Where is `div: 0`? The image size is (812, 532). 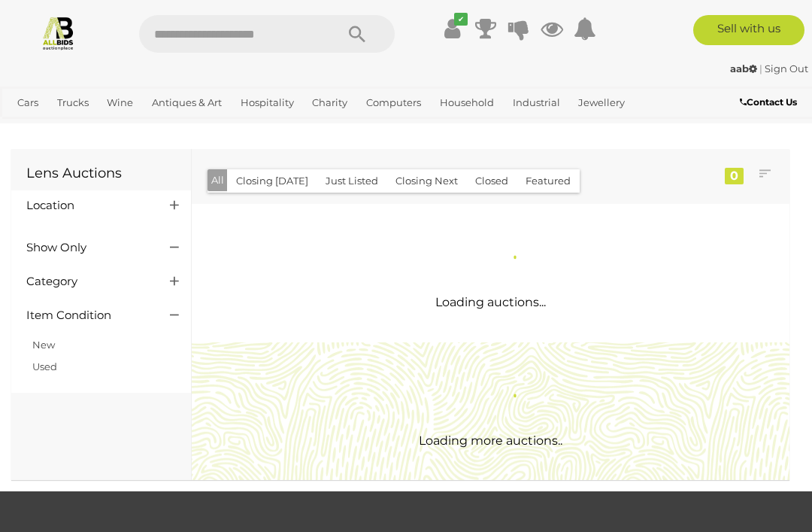
div: 0 is located at coordinates (734, 176).